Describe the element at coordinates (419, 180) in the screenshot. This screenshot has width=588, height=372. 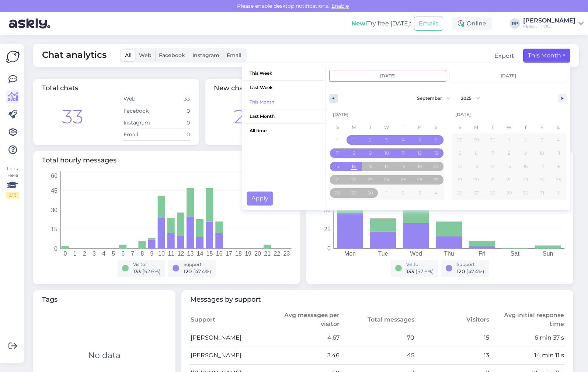
I see `span: 26` at that location.